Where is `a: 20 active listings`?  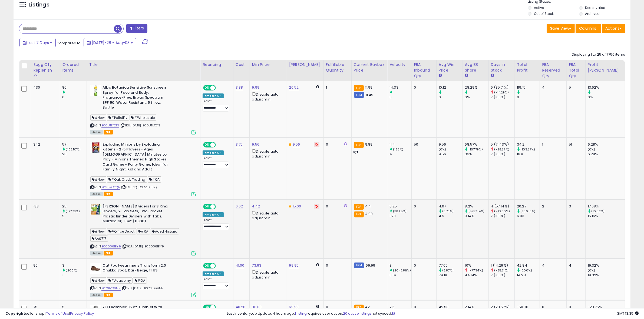
a: 20 active listings is located at coordinates (357, 313).